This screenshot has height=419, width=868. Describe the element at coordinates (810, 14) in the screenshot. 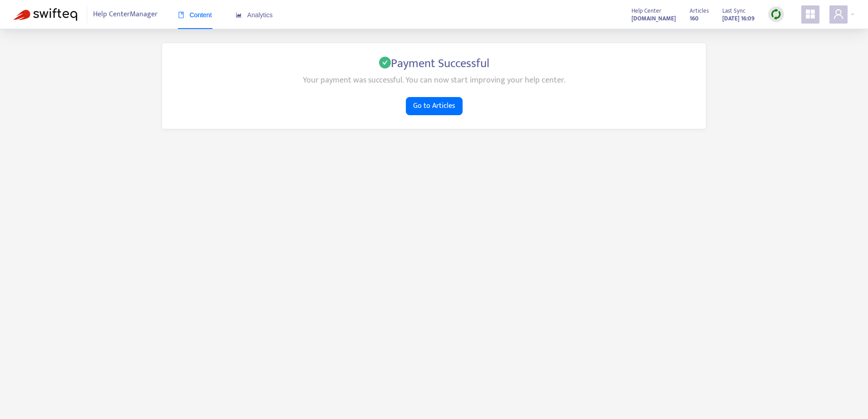

I see `span: appstore` at that location.